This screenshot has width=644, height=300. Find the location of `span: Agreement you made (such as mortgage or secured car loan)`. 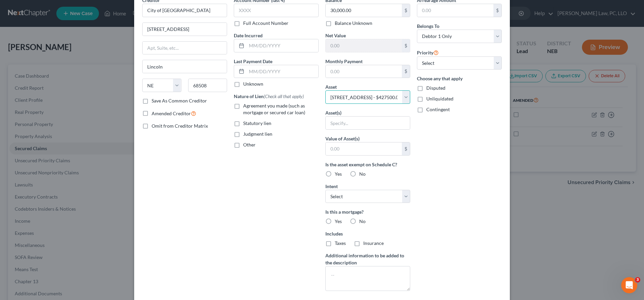

span: Agreement you made (such as mortgage or secured car loan) is located at coordinates (274, 109).